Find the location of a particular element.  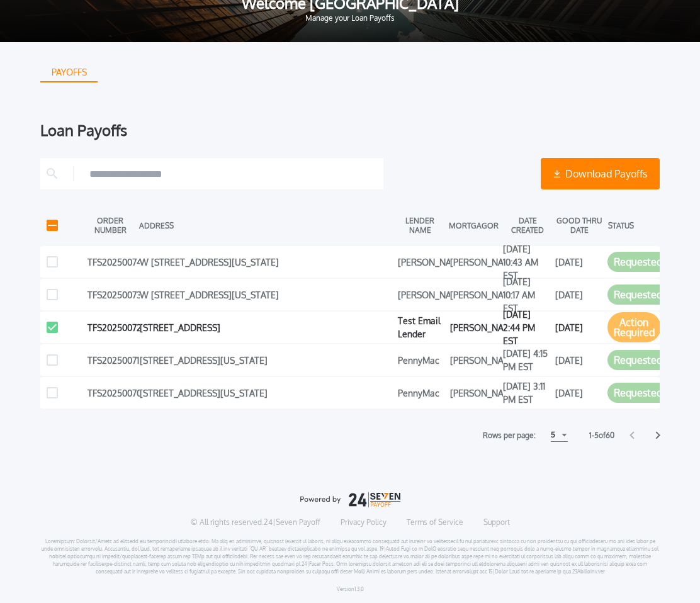

a: Privacy Policy is located at coordinates (363, 522).